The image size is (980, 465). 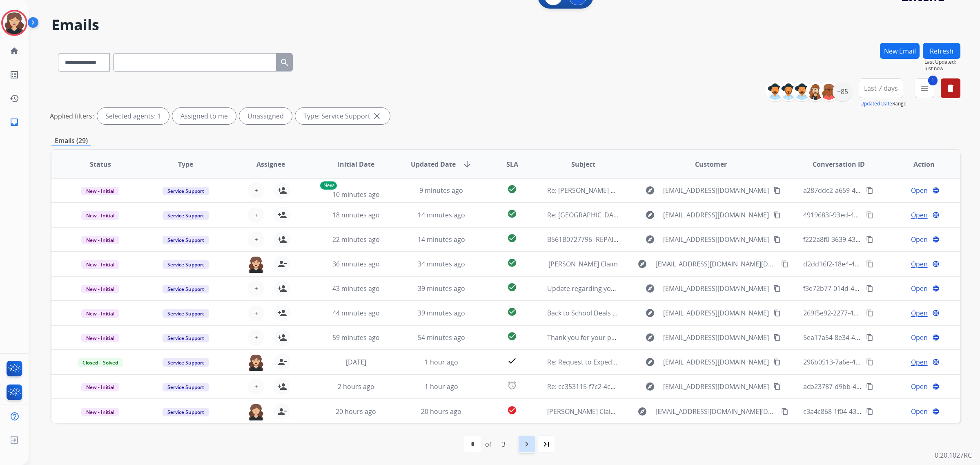 What do you see at coordinates (356, 194) in the screenshot?
I see `span: 10 minutes ago` at bounding box center [356, 194].